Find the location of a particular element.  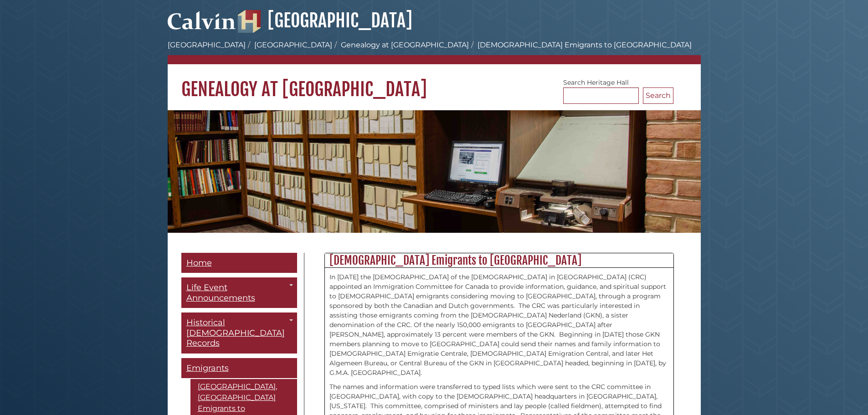

a: Calvin University is located at coordinates (202, 25).